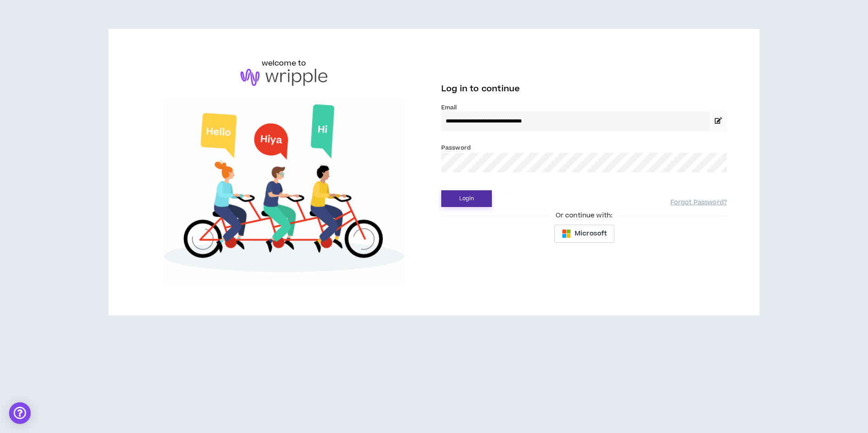  Describe the element at coordinates (584, 108) in the screenshot. I see `label: Email` at that location.